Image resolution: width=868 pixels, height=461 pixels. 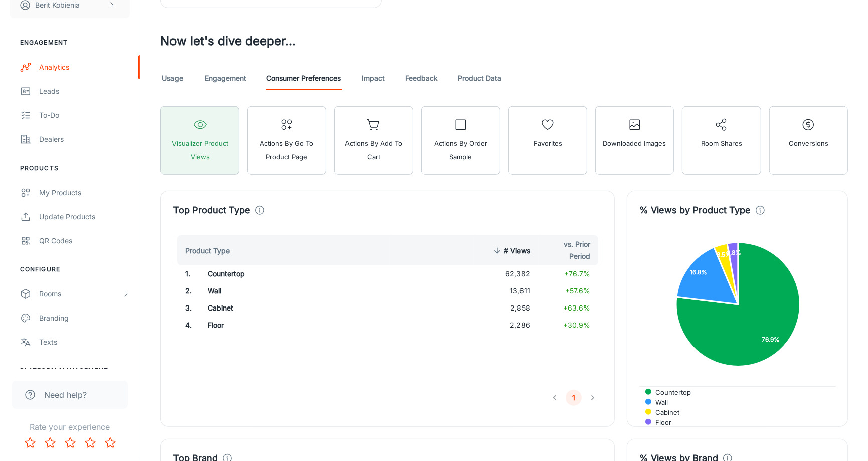 I want to click on td: 62,382, so click(x=506, y=274).